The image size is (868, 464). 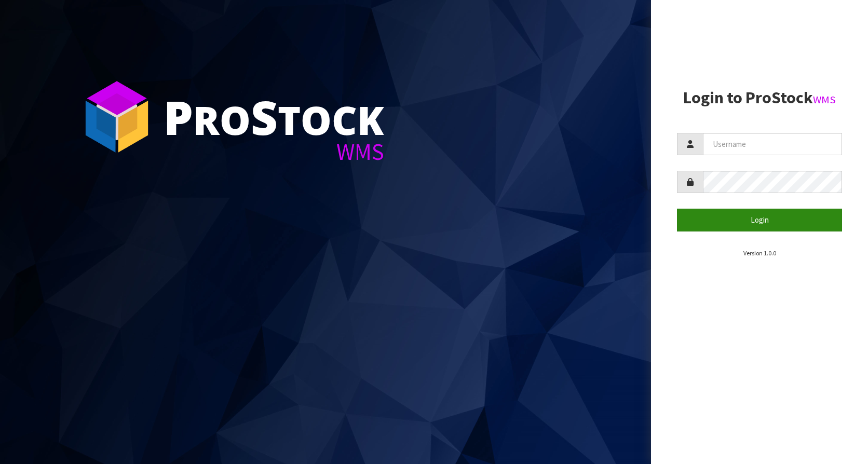 I want to click on img: ProStock Cube, so click(x=117, y=117).